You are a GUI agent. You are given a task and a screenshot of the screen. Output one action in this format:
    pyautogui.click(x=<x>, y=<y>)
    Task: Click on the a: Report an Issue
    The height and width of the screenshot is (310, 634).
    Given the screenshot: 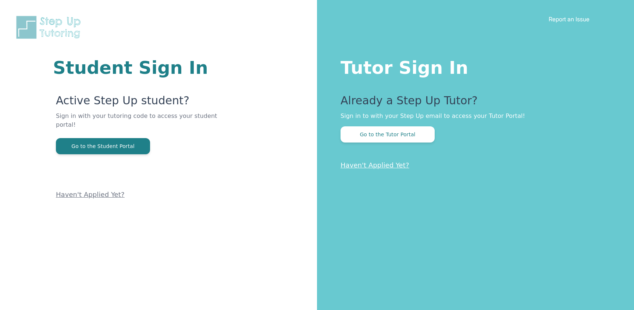 What is the action you would take?
    pyautogui.click(x=569, y=19)
    